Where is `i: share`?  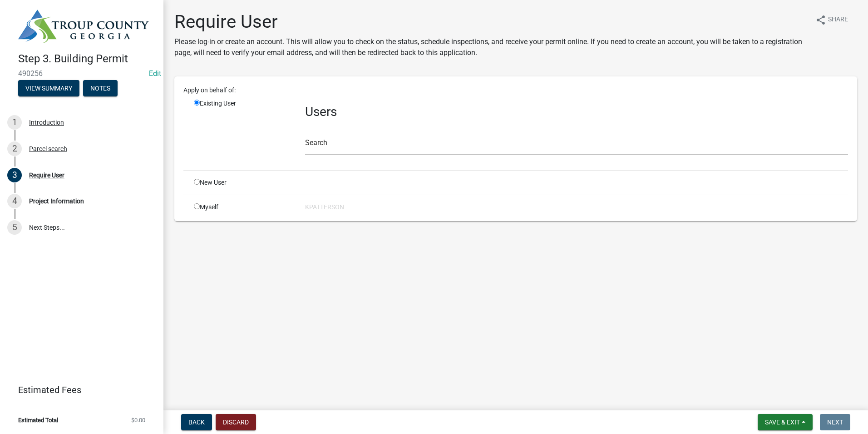
i: share is located at coordinates (821, 20).